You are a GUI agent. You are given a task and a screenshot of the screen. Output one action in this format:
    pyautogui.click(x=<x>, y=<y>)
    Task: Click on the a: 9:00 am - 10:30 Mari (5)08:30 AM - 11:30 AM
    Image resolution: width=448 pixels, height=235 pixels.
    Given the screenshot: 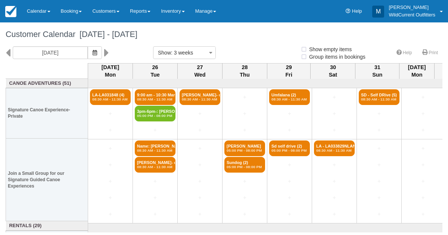 What is the action you would take?
    pyautogui.click(x=155, y=97)
    